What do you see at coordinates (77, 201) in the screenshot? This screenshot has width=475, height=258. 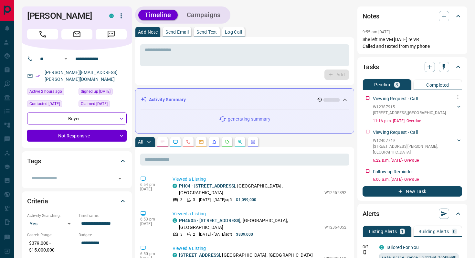 I see `div: Criteria` at bounding box center [77, 201].